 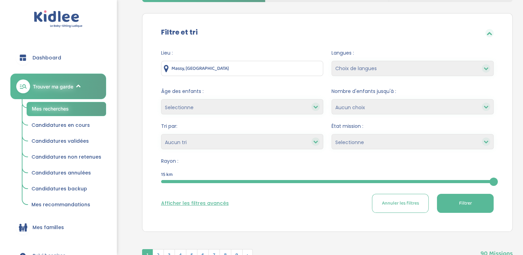 What do you see at coordinates (242, 91) in the screenshot?
I see `span: Âge des enfants :` at bounding box center [242, 91].